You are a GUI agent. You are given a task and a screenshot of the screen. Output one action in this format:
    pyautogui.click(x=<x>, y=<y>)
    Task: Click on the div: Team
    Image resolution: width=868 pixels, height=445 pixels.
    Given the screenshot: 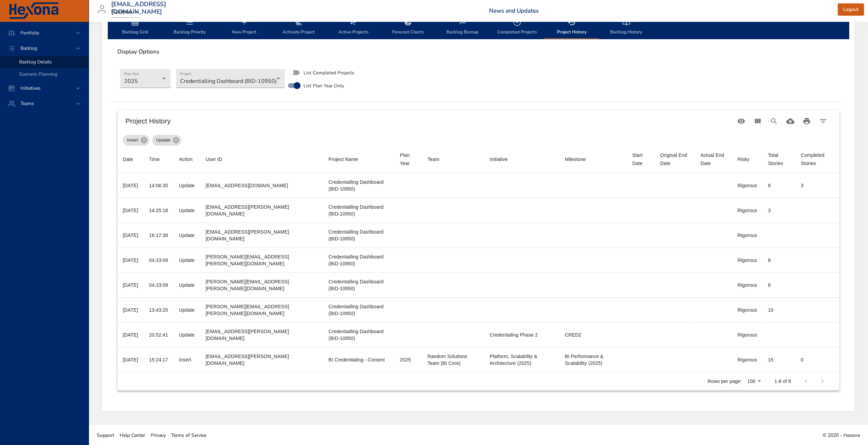 What is the action you would take?
    pyautogui.click(x=433, y=159)
    